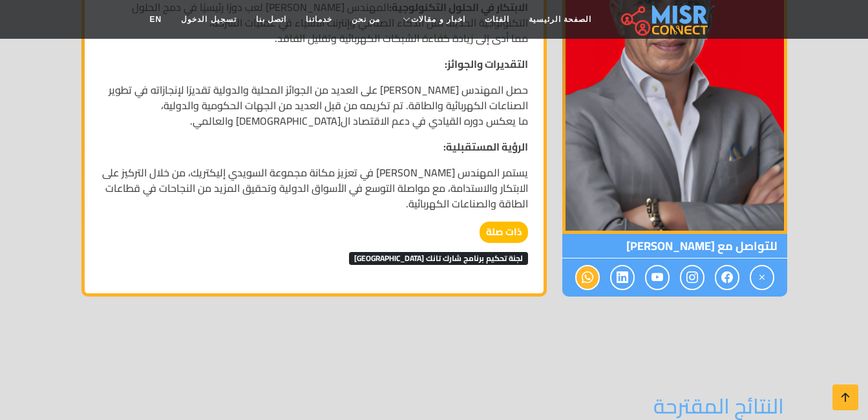  I want to click on strong: ذات صلة, so click(504, 232).